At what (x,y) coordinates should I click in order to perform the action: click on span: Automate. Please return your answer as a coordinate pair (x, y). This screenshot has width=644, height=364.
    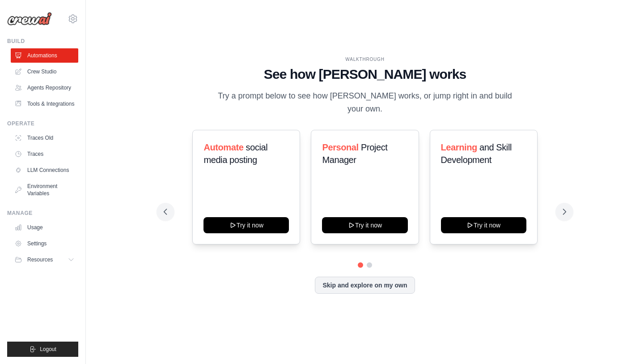
    Looking at the image, I should click on (223, 147).